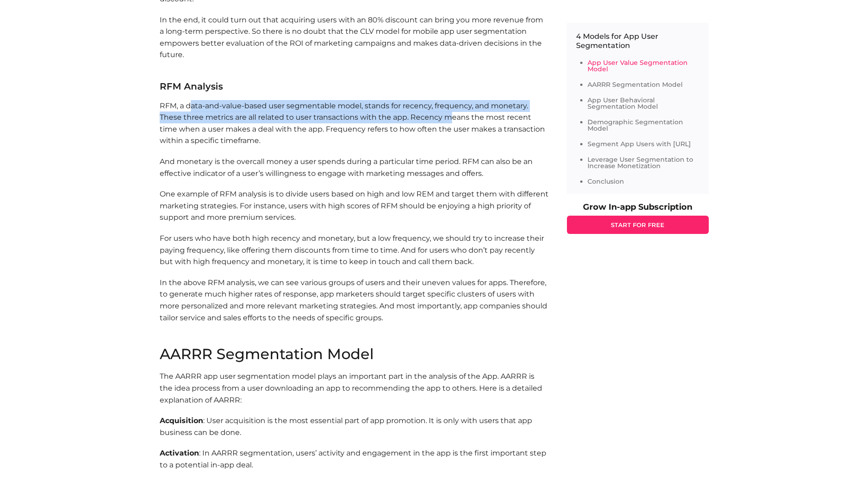 This screenshot has width=868, height=477. What do you see at coordinates (354, 354) in the screenshot?
I see `h2: AARRR Segmentation Model` at bounding box center [354, 354].